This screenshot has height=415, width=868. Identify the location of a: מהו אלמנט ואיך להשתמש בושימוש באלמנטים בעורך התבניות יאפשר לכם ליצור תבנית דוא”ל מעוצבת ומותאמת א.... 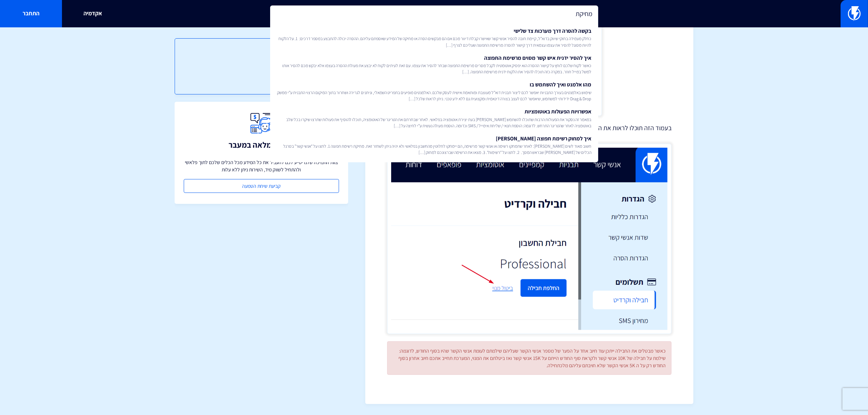
(434, 91).